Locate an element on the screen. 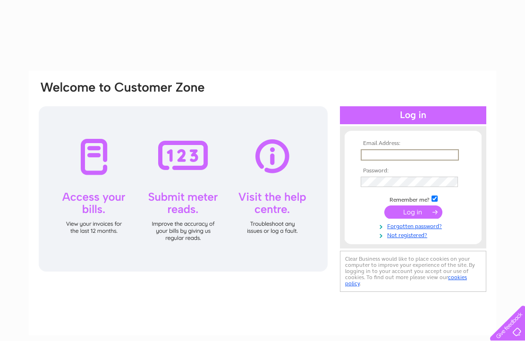 This screenshot has height=341, width=525. th: Email Address: is located at coordinates (413, 143).